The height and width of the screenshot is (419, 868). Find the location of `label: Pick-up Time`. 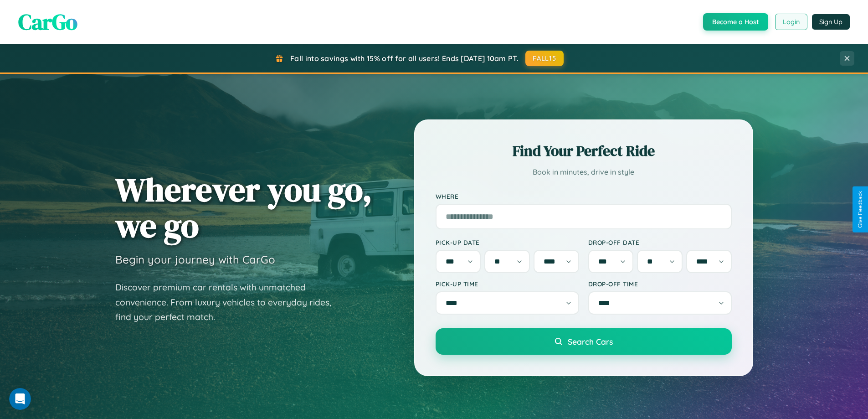

label: Pick-up Time is located at coordinates (507, 284).